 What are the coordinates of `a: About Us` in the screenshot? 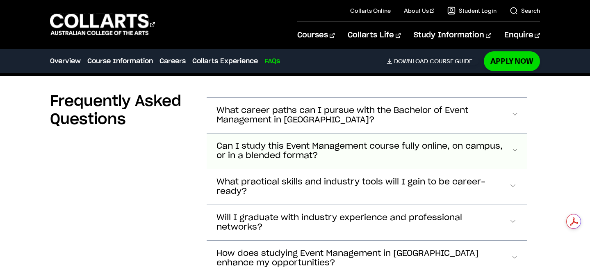 It's located at (419, 11).